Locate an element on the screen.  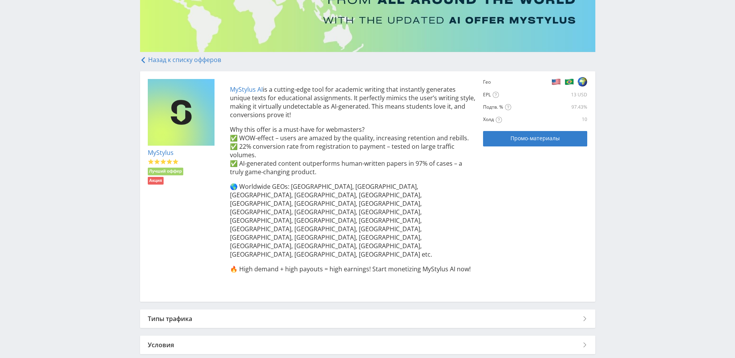
div: 13 USD is located at coordinates (548, 95).